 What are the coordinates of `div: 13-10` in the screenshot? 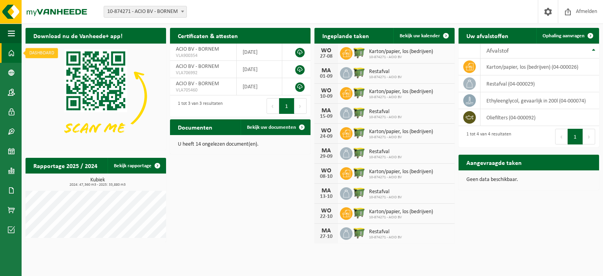 It's located at (326, 197).